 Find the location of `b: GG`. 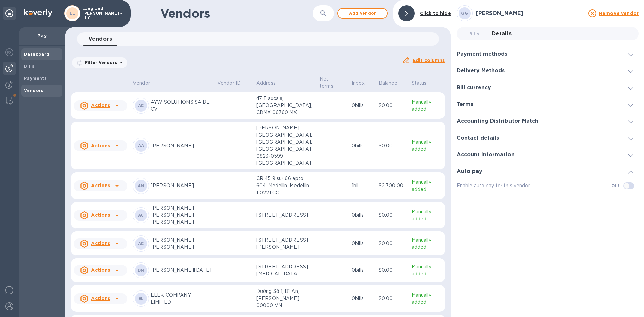

b: GG is located at coordinates (464, 14).